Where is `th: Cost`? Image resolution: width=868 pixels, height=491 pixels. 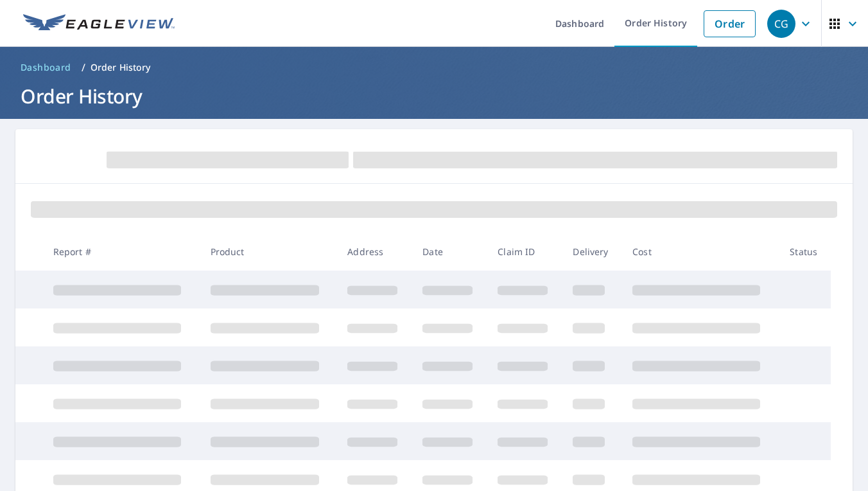
th: Cost is located at coordinates (700, 251).